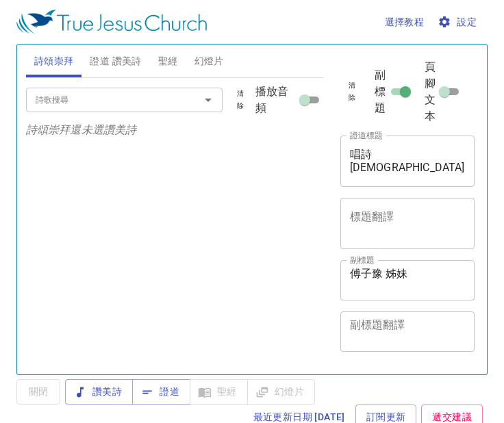  What do you see at coordinates (405, 22) in the screenshot?
I see `button: 選擇教程` at bounding box center [405, 22].